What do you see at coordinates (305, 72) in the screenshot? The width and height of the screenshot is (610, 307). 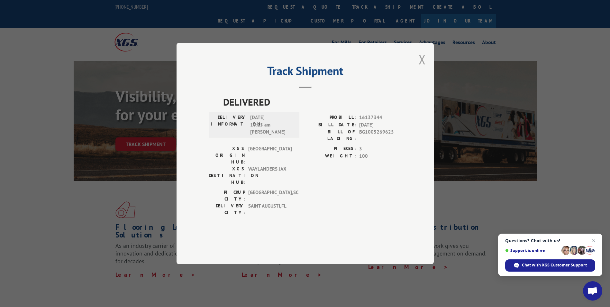 I see `h2: Track Shipment` at bounding box center [305, 72].